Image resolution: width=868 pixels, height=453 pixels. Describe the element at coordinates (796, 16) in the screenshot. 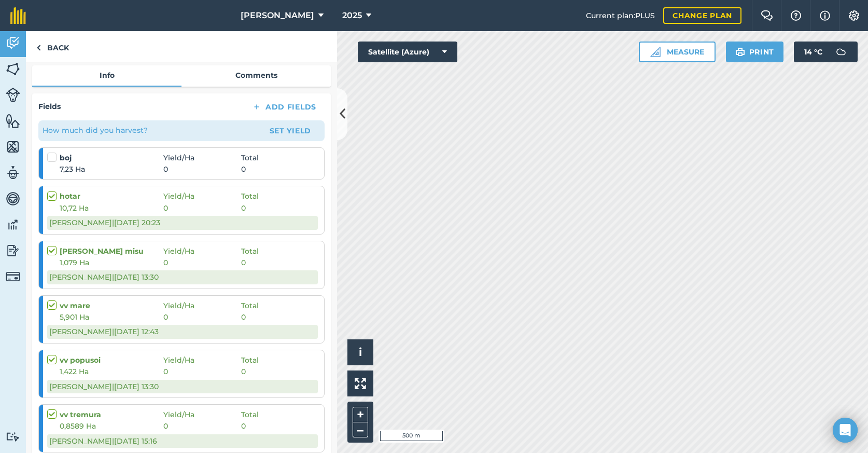

I see `img: A question mark icon` at that location.